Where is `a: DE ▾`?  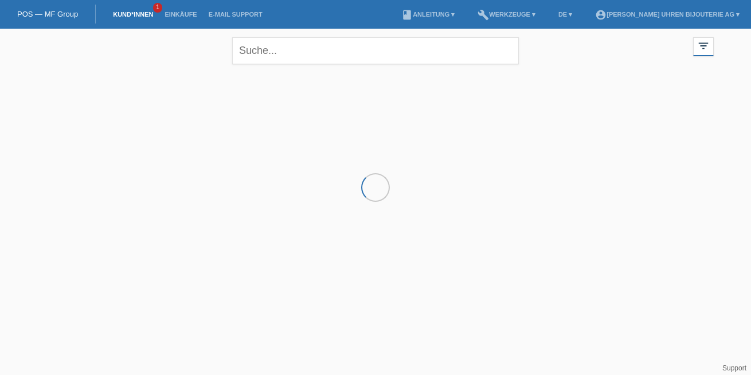
a: DE ▾ is located at coordinates (565, 14).